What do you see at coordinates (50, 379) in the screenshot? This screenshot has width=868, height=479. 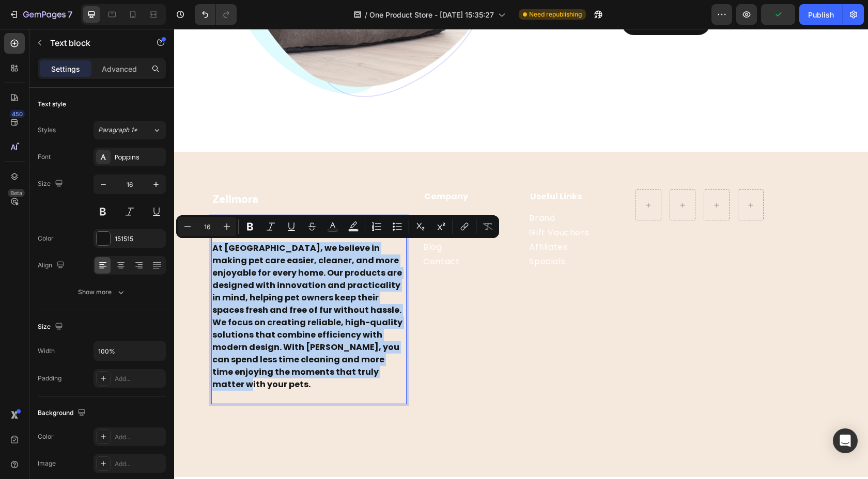 I see `div: Padding` at bounding box center [50, 379].